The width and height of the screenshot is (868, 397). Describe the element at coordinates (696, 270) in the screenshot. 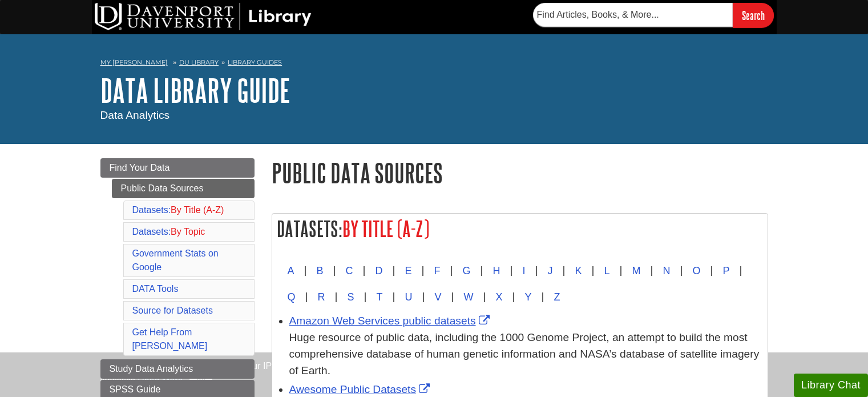

I see `button: O` at that location.